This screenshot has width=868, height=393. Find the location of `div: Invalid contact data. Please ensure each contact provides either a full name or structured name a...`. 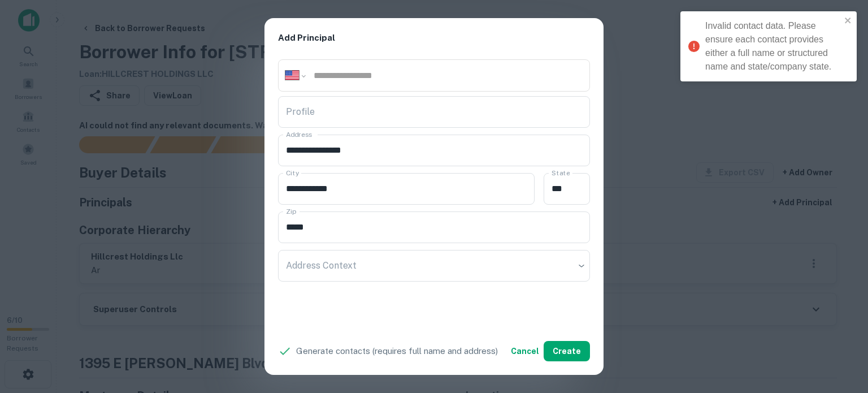

div: Invalid contact data. Please ensure each contact provides either a full name or structured name a... is located at coordinates (773, 46).